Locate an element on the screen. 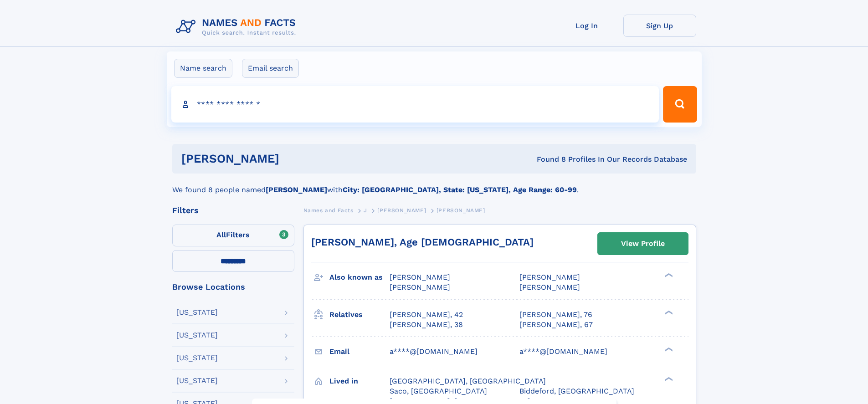 The image size is (868, 404). span: All is located at coordinates (221, 234).